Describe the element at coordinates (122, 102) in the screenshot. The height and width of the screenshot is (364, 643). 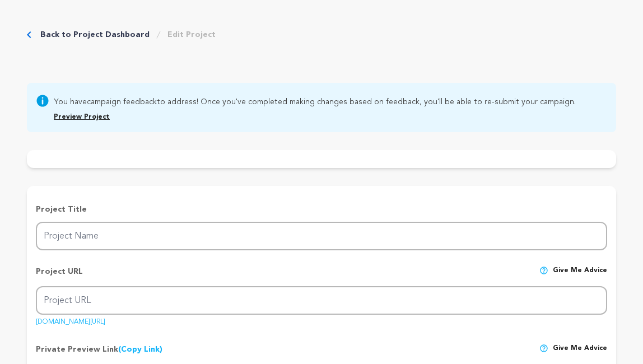
I see `a: campaign feedback` at that location.